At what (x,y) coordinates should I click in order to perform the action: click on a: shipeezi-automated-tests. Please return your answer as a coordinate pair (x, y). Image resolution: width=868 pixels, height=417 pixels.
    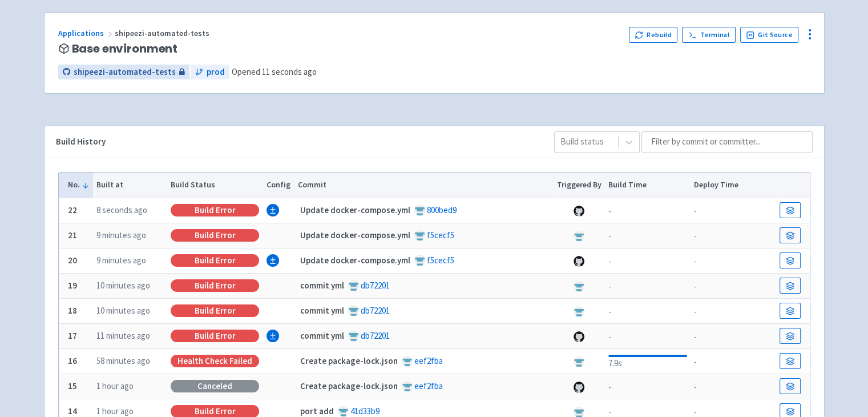
    Looking at the image, I should click on (124, 72).